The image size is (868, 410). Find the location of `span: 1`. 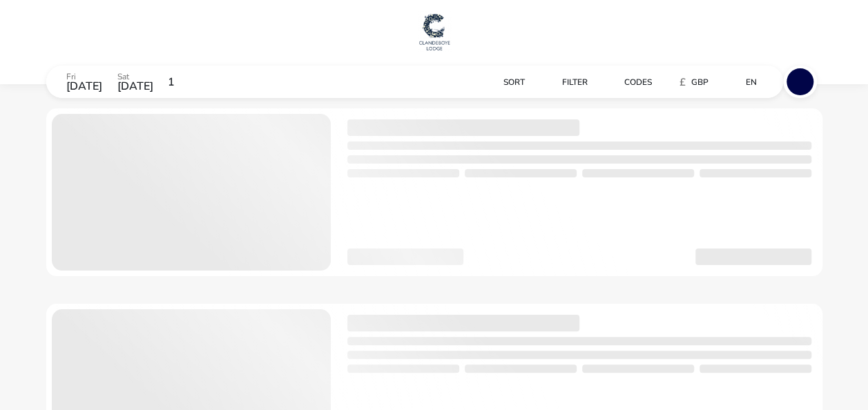

span: 1 is located at coordinates (187, 82).